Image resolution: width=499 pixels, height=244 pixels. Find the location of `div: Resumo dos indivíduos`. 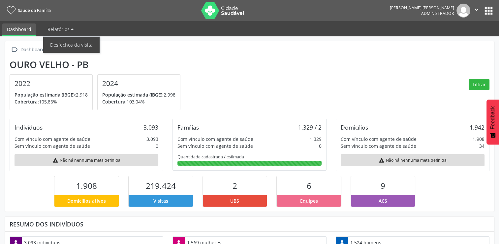

div: Resumo dos indivíduos is located at coordinates (250, 224).